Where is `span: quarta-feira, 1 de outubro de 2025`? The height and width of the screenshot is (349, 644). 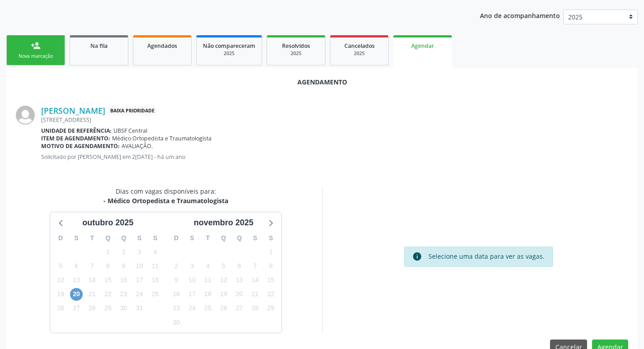
span: quarta-feira, 1 de outubro de 2025 is located at coordinates (108, 252).